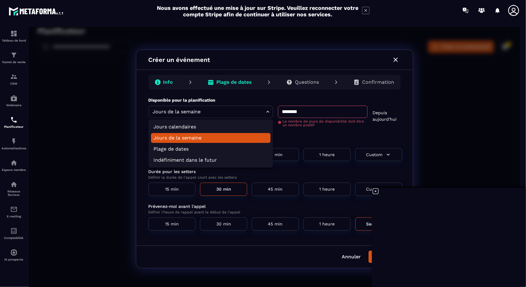 The height and width of the screenshot is (287, 526). I want to click on img: scheduler, so click(14, 120).